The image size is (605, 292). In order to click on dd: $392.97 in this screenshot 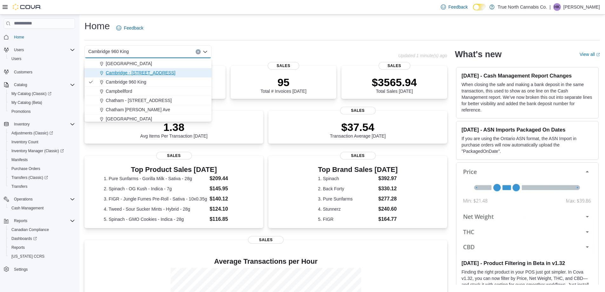, I will do `click(388, 179)`.